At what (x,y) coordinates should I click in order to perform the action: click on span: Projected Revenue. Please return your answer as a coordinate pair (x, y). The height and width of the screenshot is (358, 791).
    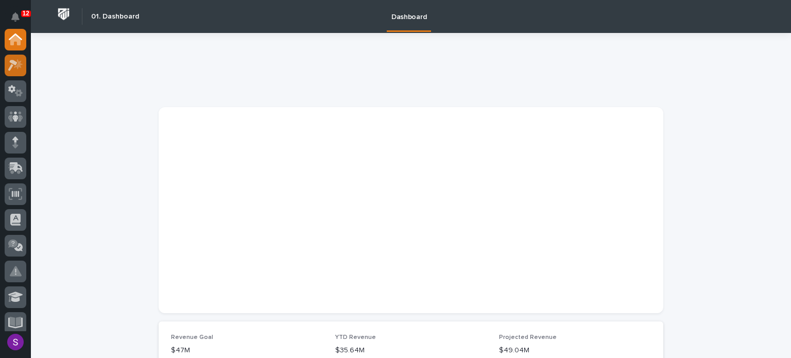
    Looking at the image, I should click on (528, 337).